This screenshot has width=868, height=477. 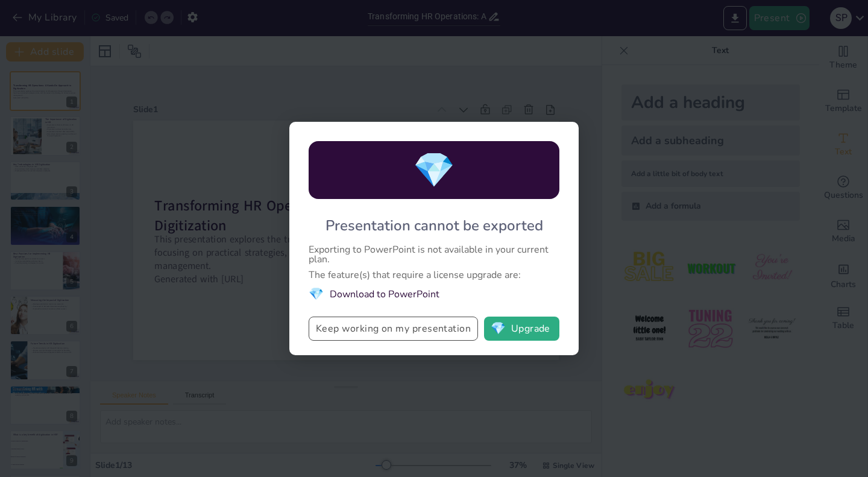 I want to click on div: Presentation cannot be exported, so click(x=434, y=225).